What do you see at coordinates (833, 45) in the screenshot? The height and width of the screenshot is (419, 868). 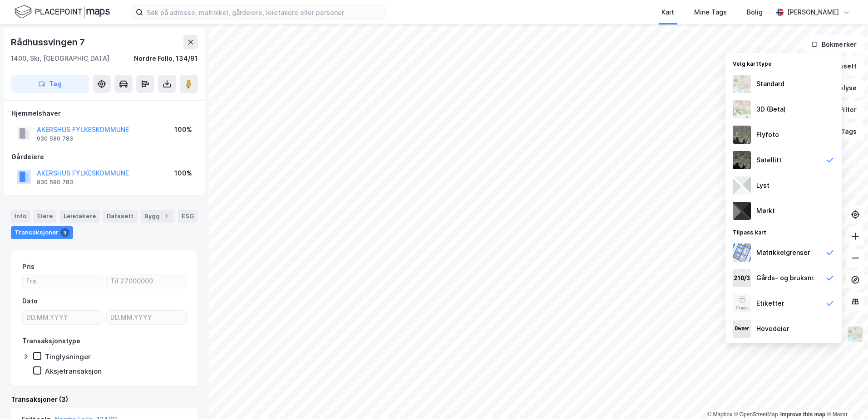 I see `button: Bokmerker` at bounding box center [833, 45].